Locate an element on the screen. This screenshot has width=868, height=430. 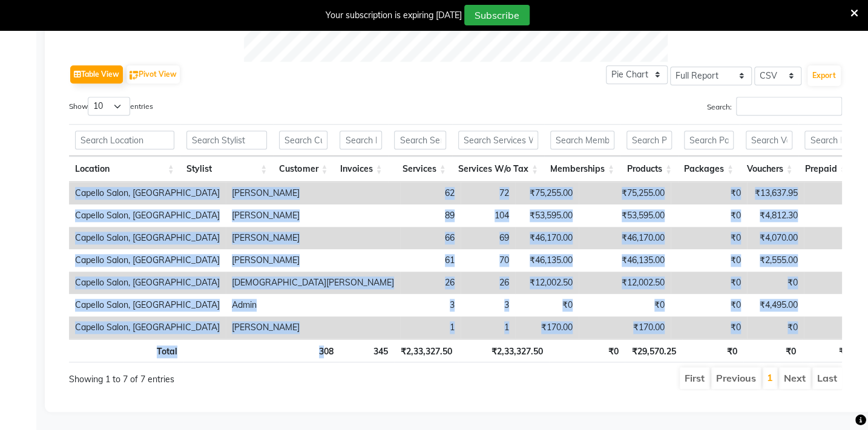
a: 1 is located at coordinates (770, 378).